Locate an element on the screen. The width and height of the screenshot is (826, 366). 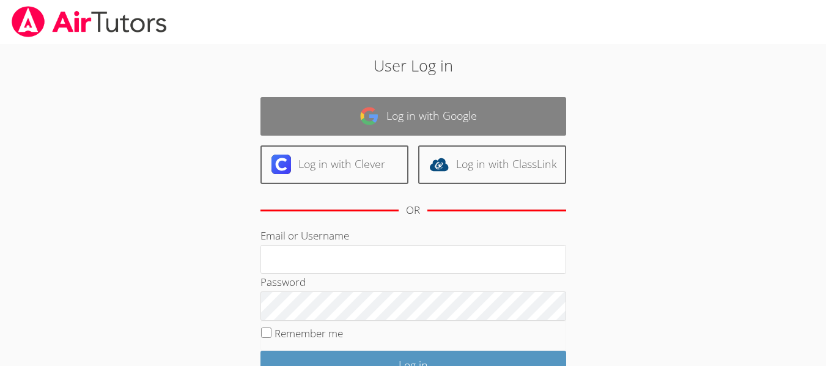
h2: User Log in is located at coordinates (414, 65).